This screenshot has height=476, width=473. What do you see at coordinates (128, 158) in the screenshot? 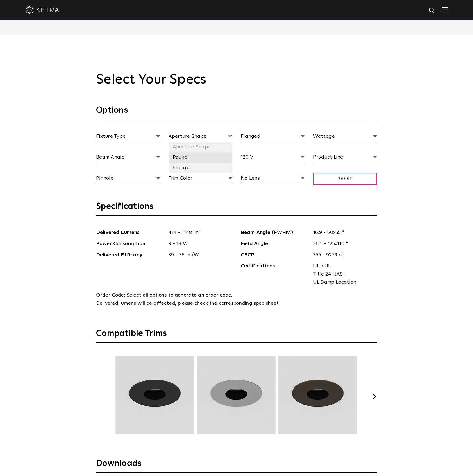
I see `span: Beam Angle` at bounding box center [128, 158].